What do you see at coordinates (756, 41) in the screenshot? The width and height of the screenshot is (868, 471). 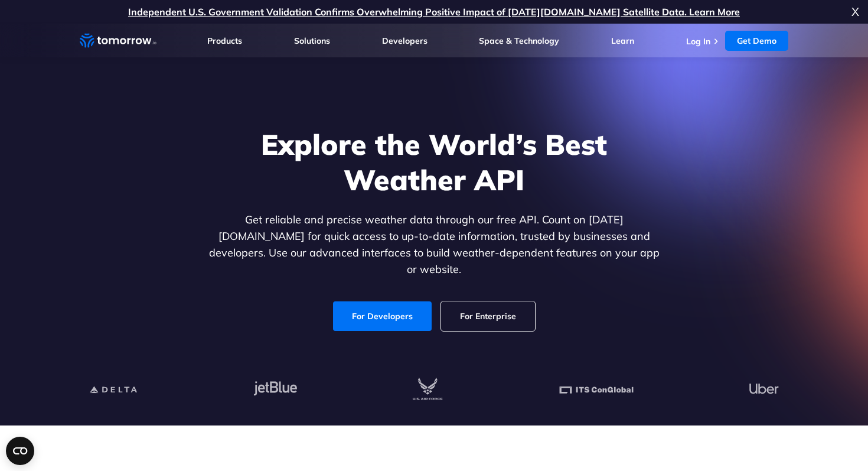 I see `a: Get Demo` at bounding box center [756, 41].